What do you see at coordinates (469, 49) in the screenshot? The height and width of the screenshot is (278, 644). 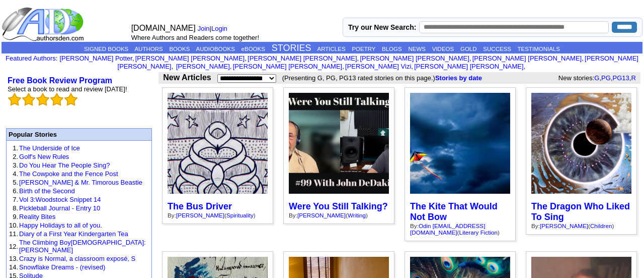 I see `a: GOLD` at bounding box center [469, 49].